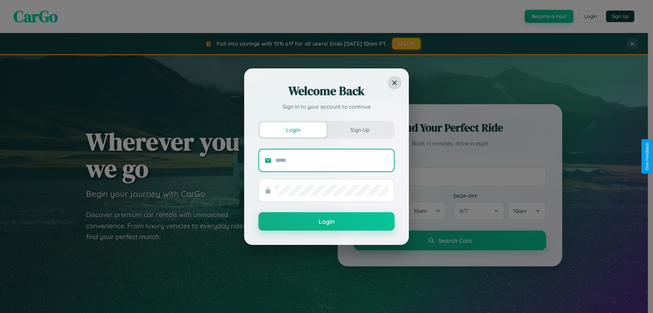 This screenshot has width=653, height=313. I want to click on h2: Welcome Back, so click(327, 91).